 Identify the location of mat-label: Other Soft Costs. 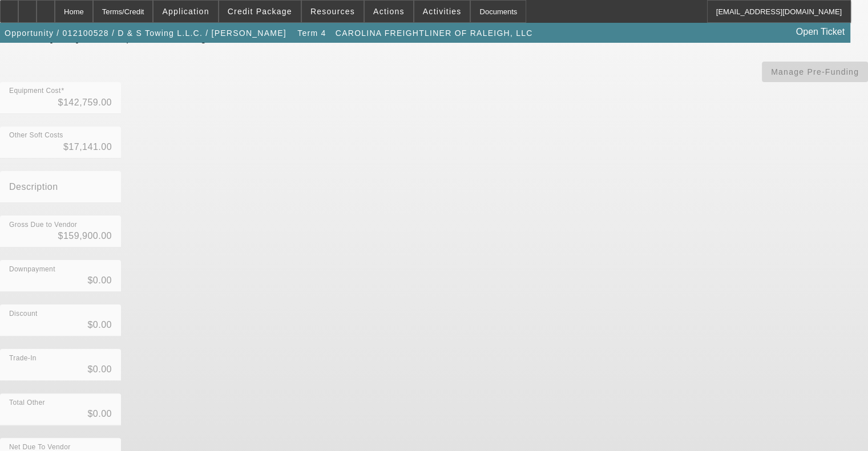
(36, 135).